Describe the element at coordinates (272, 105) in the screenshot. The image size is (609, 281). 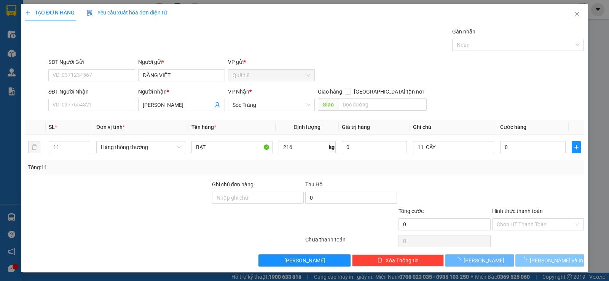
I see `span: Sóc Trăng` at that location.